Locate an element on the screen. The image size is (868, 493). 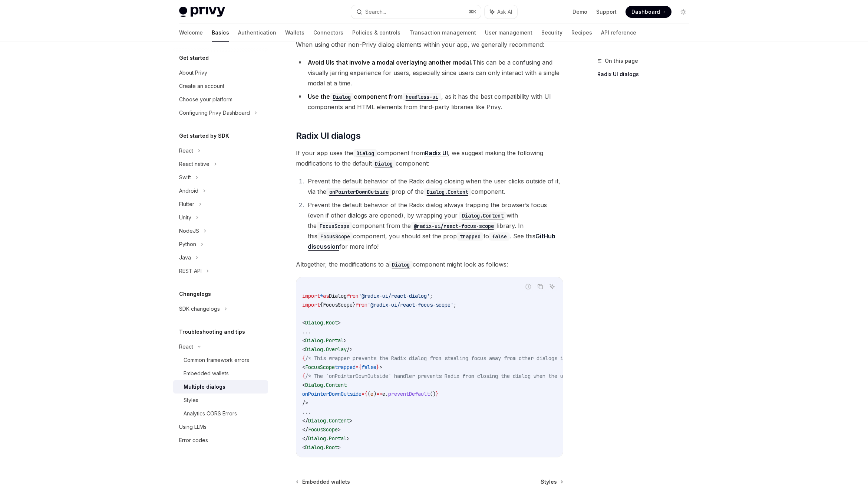
strong: Radix UI is located at coordinates (436, 153).